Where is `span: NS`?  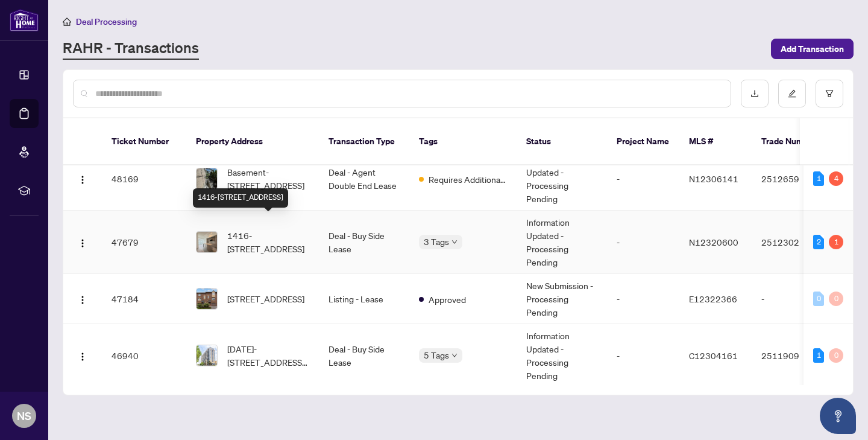 span: NS is located at coordinates (24, 416).